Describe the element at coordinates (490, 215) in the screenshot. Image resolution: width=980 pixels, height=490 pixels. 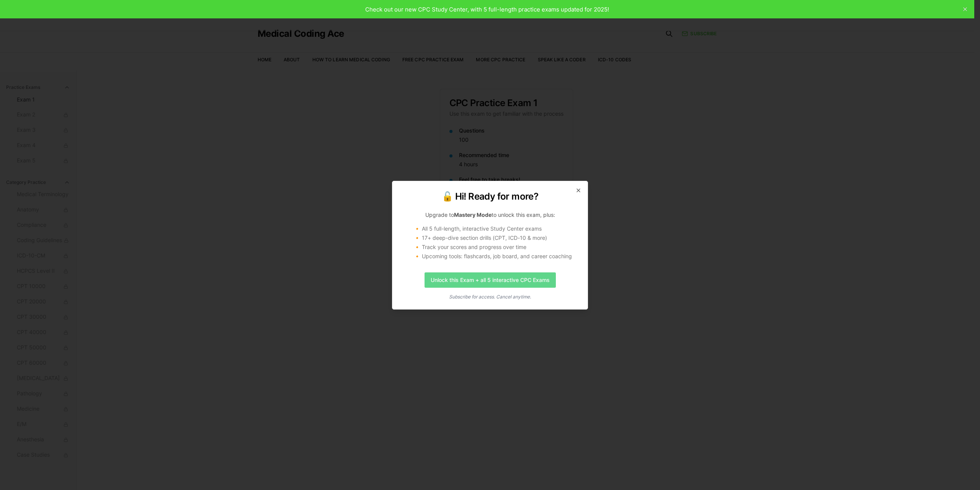
I see `p: Upgrade to to unlock this exam, plus:` at that location.